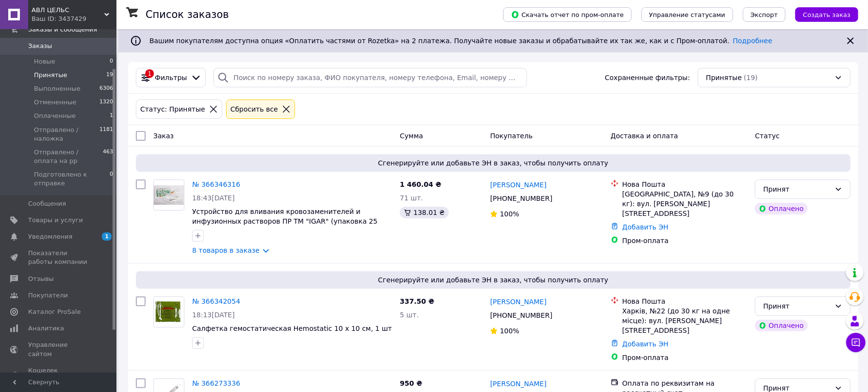  Describe the element at coordinates (108, 157) in the screenshot. I see `span: 463` at that location.